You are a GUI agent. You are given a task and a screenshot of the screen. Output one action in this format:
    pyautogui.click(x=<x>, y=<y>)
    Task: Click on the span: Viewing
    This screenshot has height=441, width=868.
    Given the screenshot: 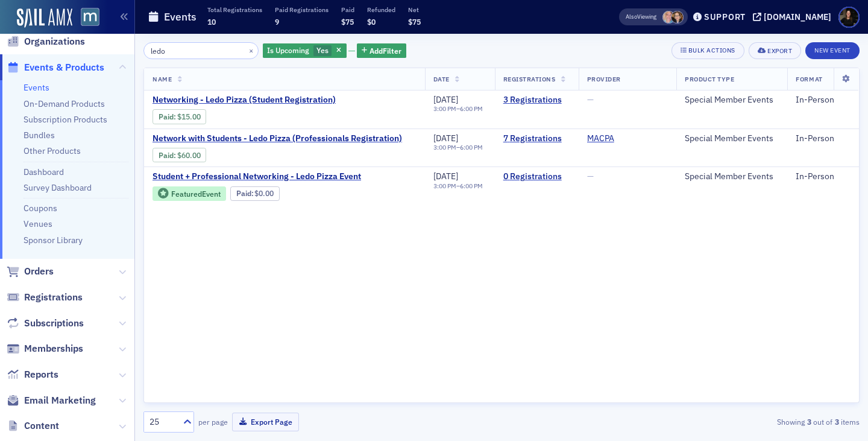 What is the action you would take?
    pyautogui.click(x=641, y=17)
    